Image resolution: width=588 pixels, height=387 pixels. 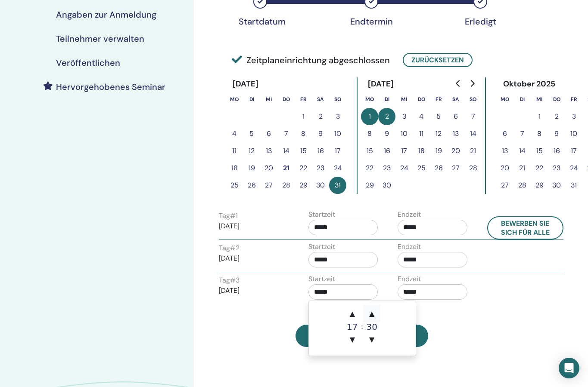 I want to click on label: Tag # 2, so click(x=229, y=248).